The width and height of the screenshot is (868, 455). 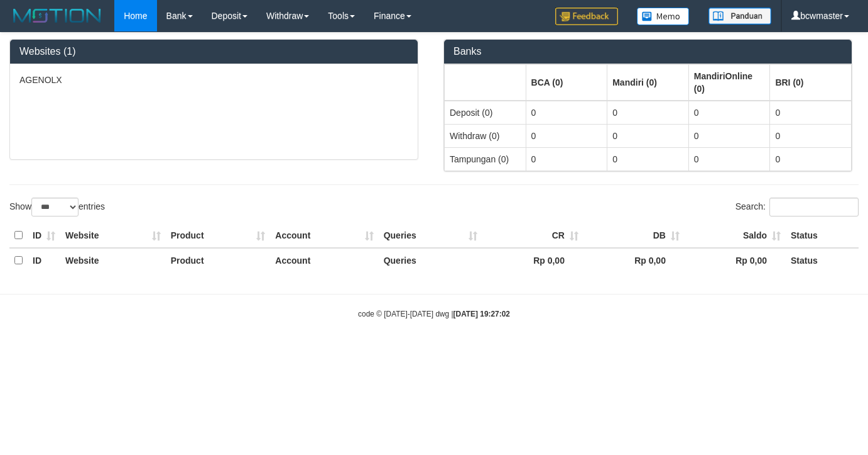 I want to click on td: Deposit (0), so click(x=486, y=112).